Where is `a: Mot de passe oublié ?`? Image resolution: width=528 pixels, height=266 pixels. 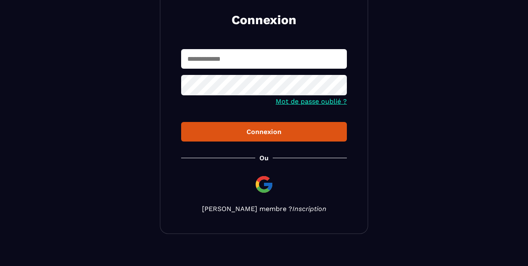 a: Mot de passe oublié ? is located at coordinates (311, 101).